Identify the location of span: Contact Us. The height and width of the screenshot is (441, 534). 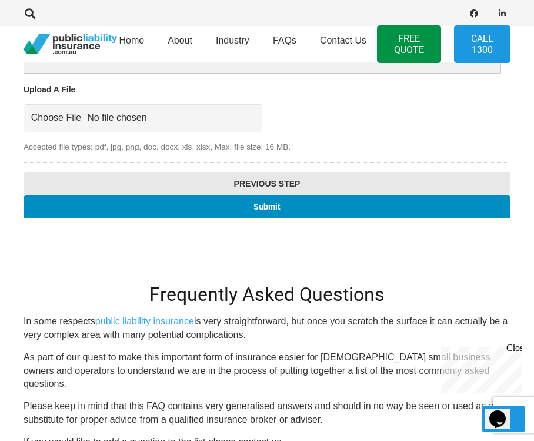
(343, 40).